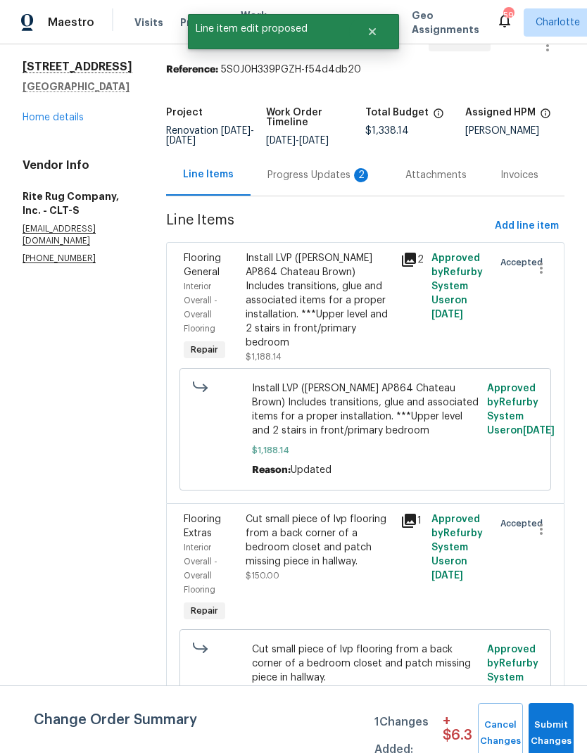  What do you see at coordinates (311, 470) in the screenshot?
I see `span: Updated` at bounding box center [311, 470].